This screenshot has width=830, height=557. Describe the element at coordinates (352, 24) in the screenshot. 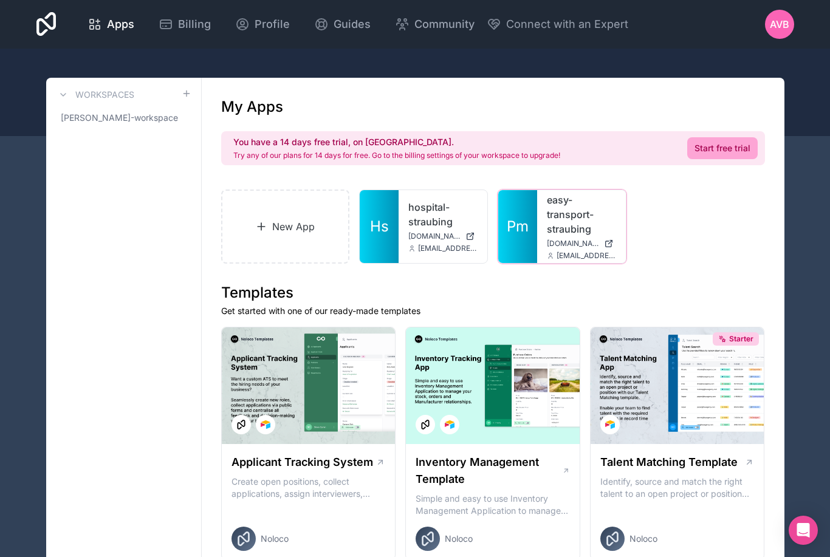

I see `span: Guides` at that location.